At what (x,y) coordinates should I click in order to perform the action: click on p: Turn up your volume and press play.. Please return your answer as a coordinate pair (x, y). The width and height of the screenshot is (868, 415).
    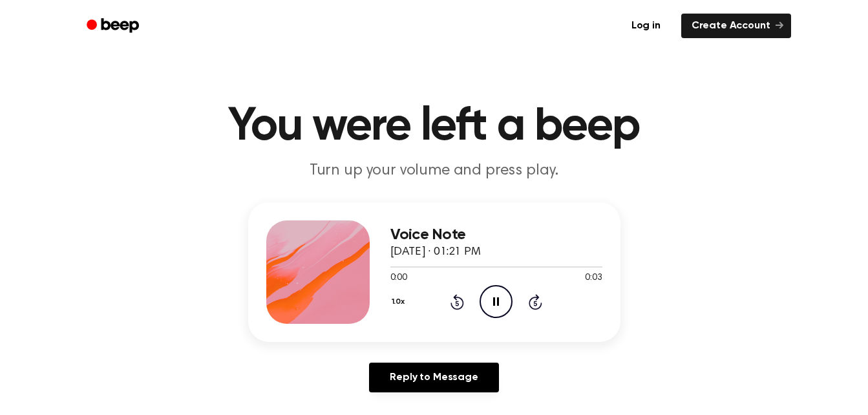
    Looking at the image, I should click on (434, 170).